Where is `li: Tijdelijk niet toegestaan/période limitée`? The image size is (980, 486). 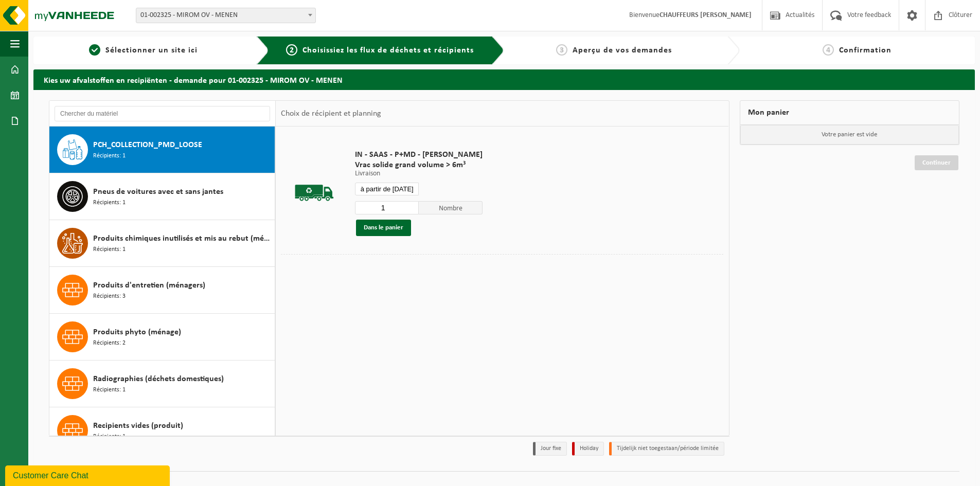
li: Tijdelijk niet toegestaan/période limitée is located at coordinates (666, 449).